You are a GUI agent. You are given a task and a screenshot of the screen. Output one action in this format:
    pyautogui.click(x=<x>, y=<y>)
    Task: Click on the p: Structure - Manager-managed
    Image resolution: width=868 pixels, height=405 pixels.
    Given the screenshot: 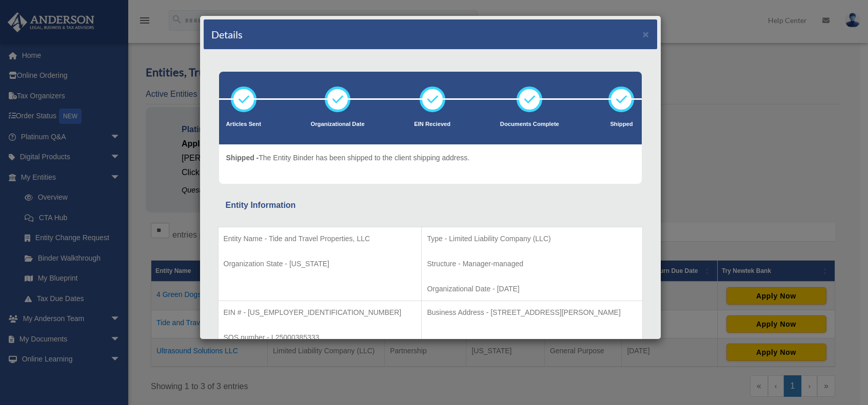 What is the action you would take?
    pyautogui.click(x=531, y=264)
    